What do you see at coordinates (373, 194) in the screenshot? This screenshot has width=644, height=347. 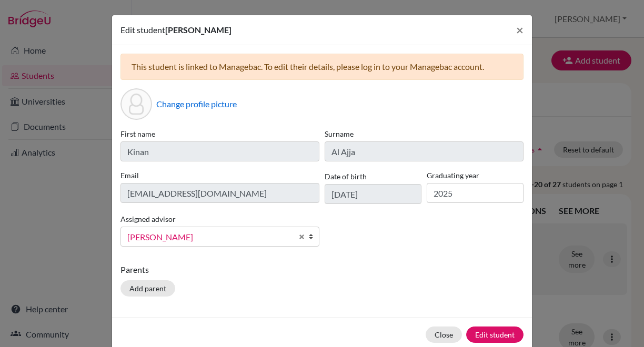 I see `input: dd/mm/yyyy` at bounding box center [373, 194].